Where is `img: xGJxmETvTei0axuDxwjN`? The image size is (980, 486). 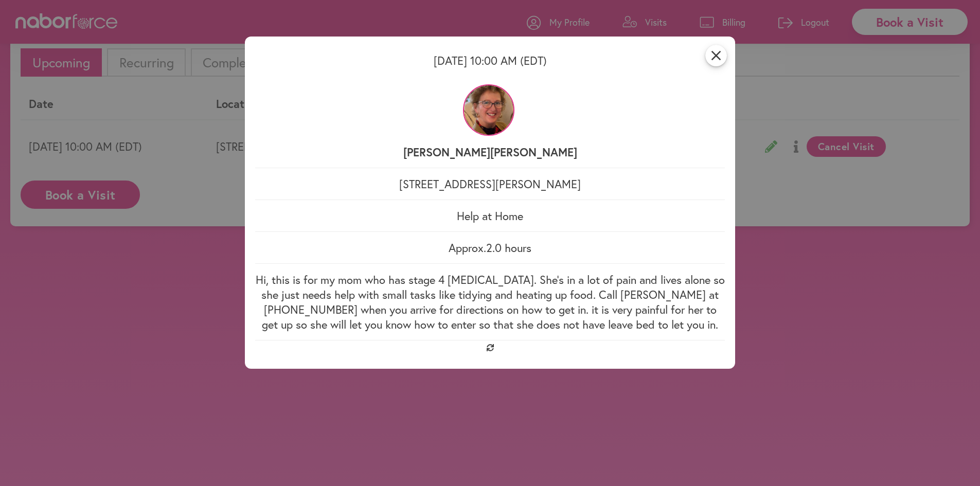
img: xGJxmETvTei0axuDxwjN is located at coordinates (489, 110).